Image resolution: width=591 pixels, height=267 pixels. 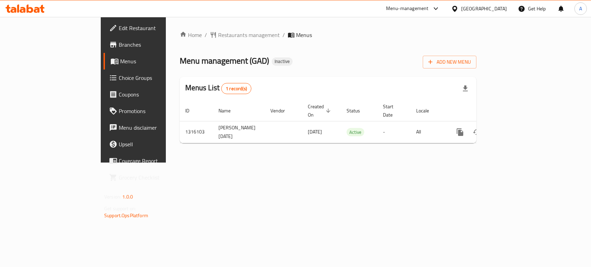 What do you see at coordinates (218, 88) in the screenshot?
I see `h2: Menus List` at bounding box center [218, 88].